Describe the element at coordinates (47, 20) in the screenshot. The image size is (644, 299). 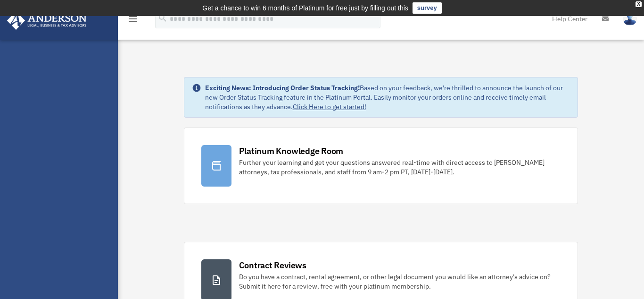
I see `img: Anderson Advisors Platinum Portal` at that location.